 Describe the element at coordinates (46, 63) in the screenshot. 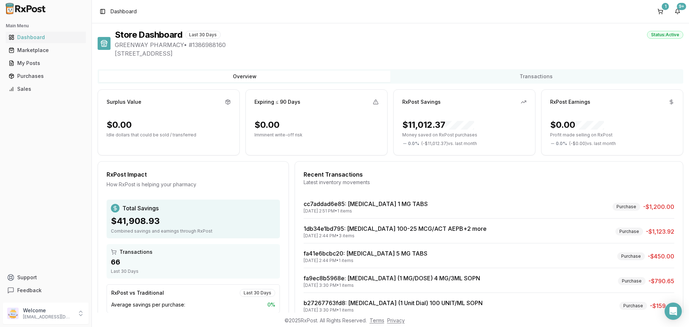

I see `div: My Posts` at that location.